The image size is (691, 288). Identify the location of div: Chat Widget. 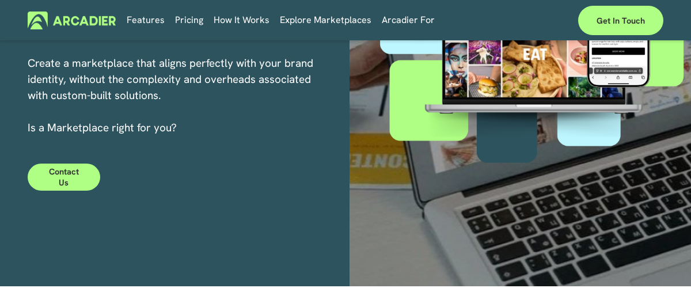
(663, 260).